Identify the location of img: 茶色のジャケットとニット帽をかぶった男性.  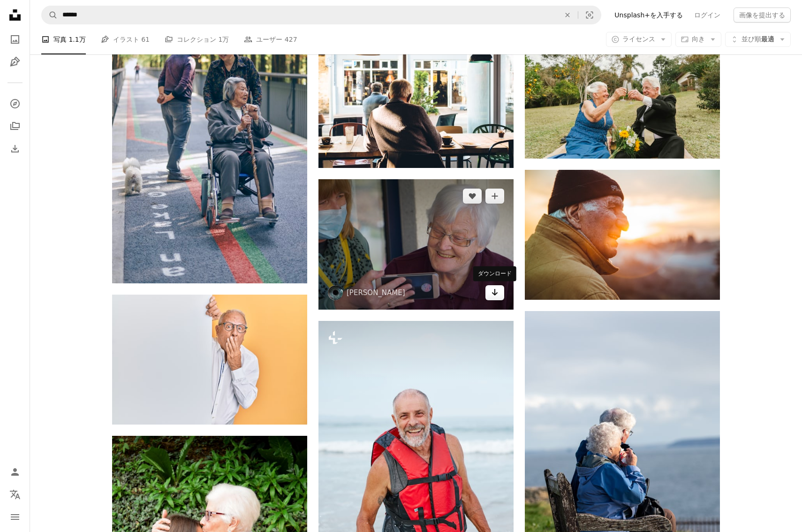
(623, 234).